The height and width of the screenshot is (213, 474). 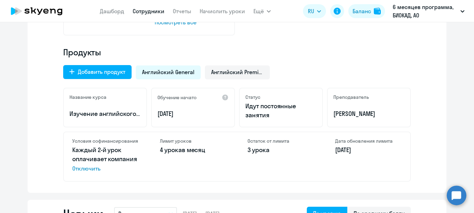 I want to click on div: Добавить продукт, so click(x=101, y=72).